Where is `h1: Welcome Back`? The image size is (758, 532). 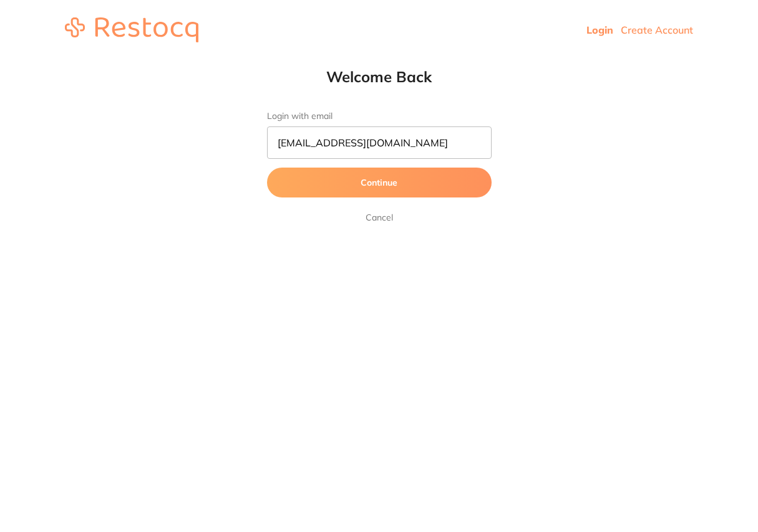
h1: Welcome Back is located at coordinates (379, 77).